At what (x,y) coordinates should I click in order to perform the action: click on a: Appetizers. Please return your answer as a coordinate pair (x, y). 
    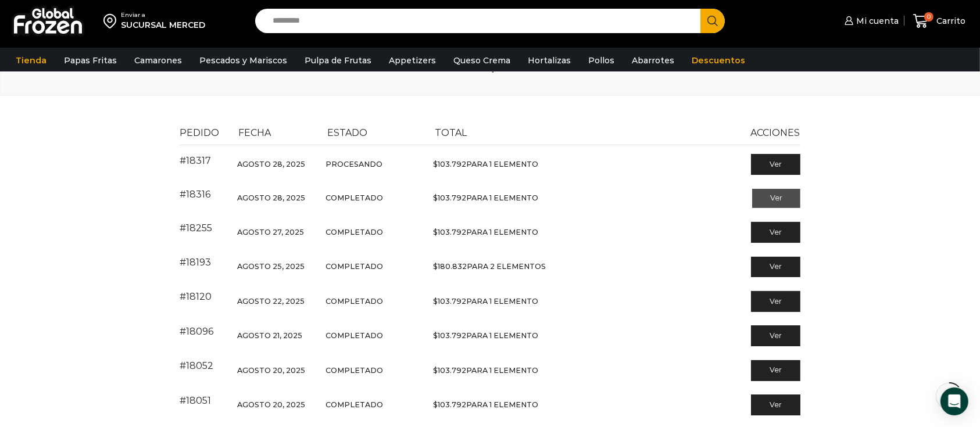
    Looking at the image, I should click on (412, 60).